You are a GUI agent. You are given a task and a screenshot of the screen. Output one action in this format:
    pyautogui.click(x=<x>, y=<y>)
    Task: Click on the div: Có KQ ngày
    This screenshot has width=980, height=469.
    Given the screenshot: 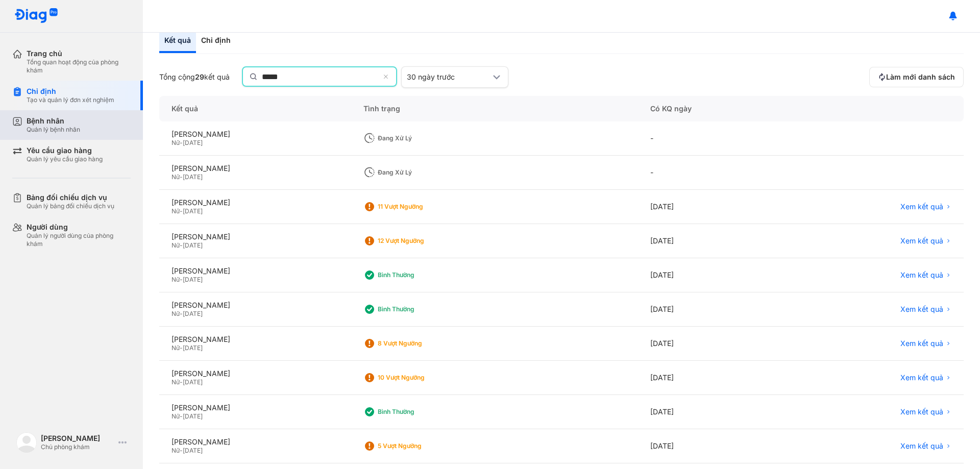 What is the action you would take?
    pyautogui.click(x=714, y=109)
    